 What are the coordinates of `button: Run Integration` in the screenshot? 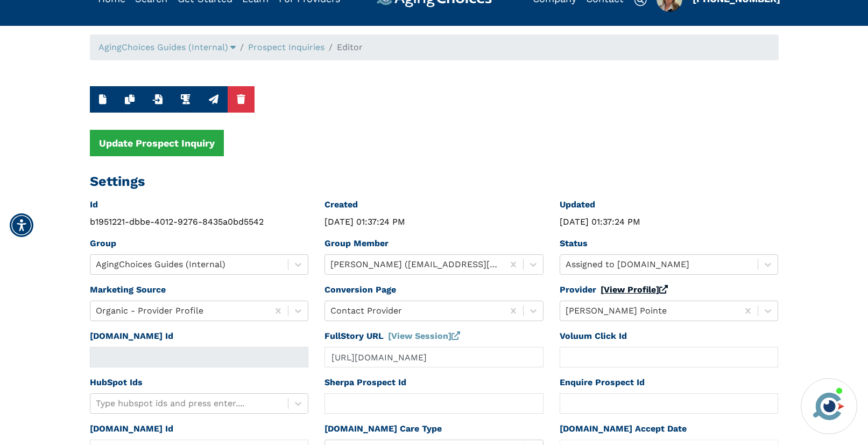 It's located at (185, 99).